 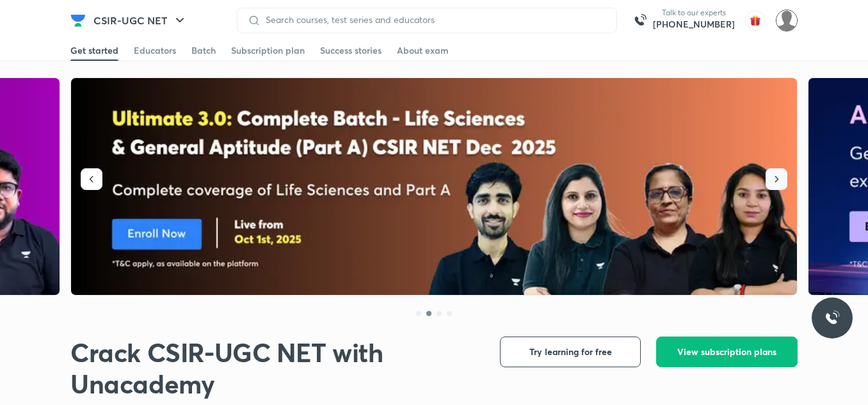 What do you see at coordinates (786, 20) in the screenshot?
I see `img: roshni` at bounding box center [786, 20].